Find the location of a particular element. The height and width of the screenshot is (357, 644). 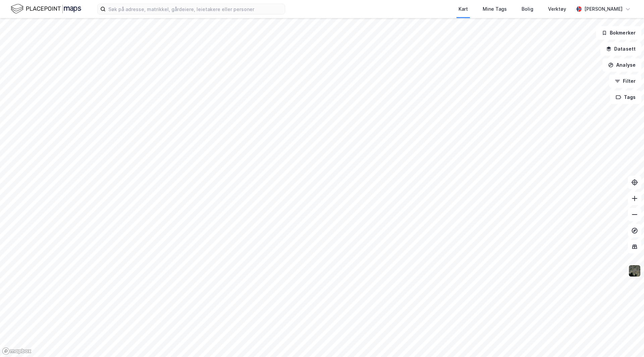

button: Filter is located at coordinates (625, 81).